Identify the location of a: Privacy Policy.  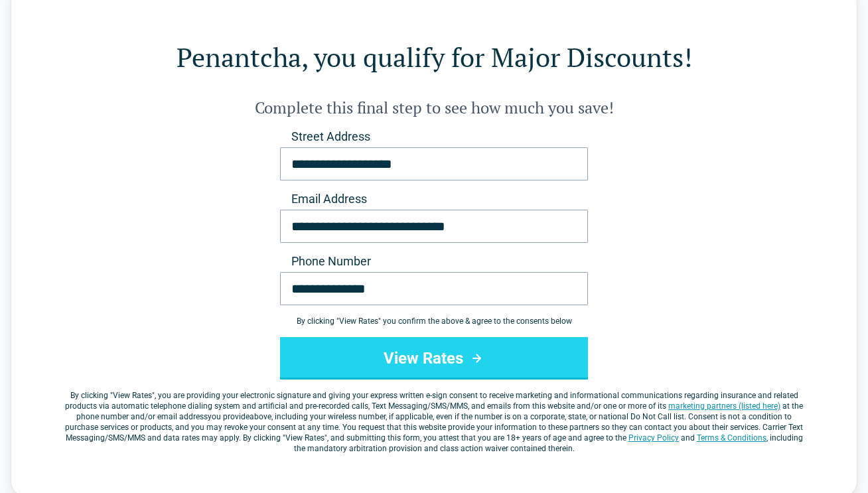
(654, 438).